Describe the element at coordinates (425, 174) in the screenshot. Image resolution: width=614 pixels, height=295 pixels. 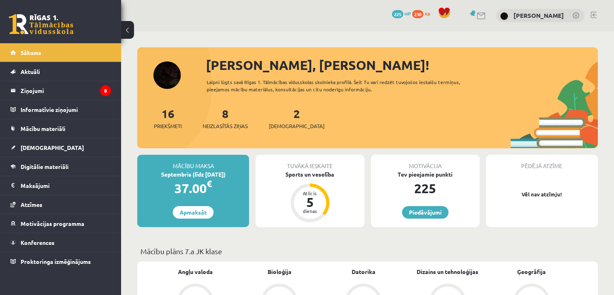
I see `div: Tev pieejamie punkti` at that location.